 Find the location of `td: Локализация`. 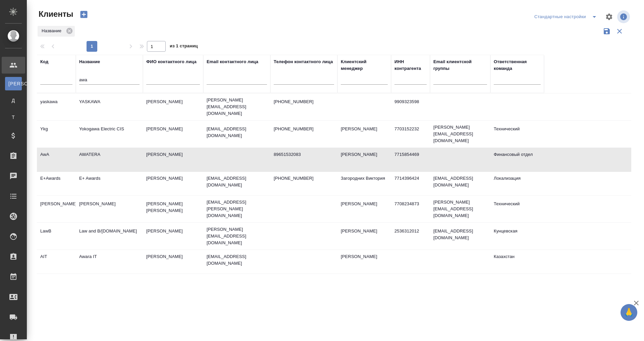

td: Локализация is located at coordinates (517, 183).